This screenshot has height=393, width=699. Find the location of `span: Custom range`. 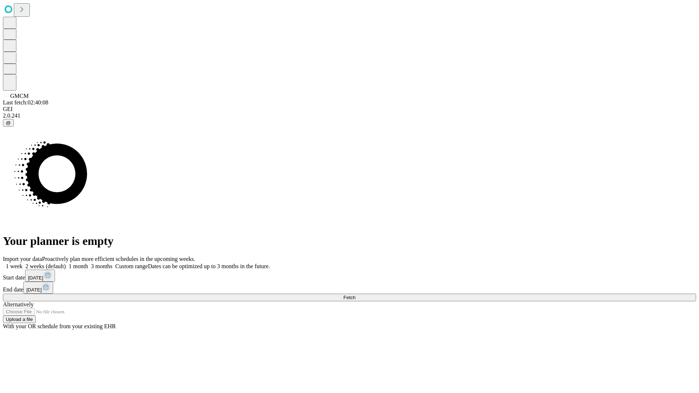

span: Custom range is located at coordinates (131, 266).